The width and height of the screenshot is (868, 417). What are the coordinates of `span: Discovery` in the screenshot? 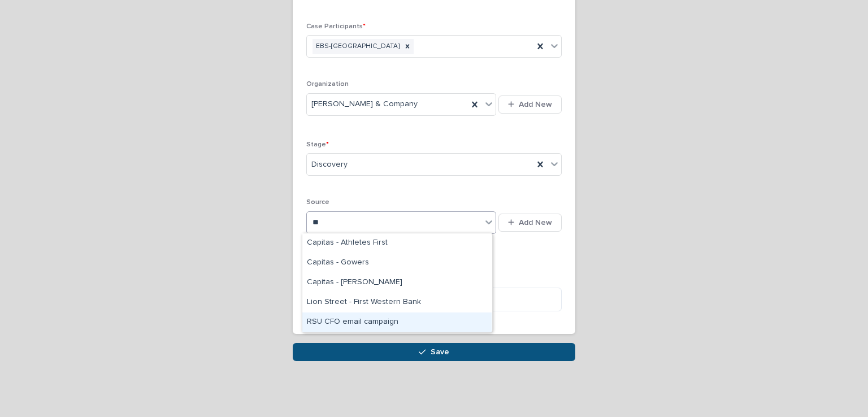 It's located at (330, 164).